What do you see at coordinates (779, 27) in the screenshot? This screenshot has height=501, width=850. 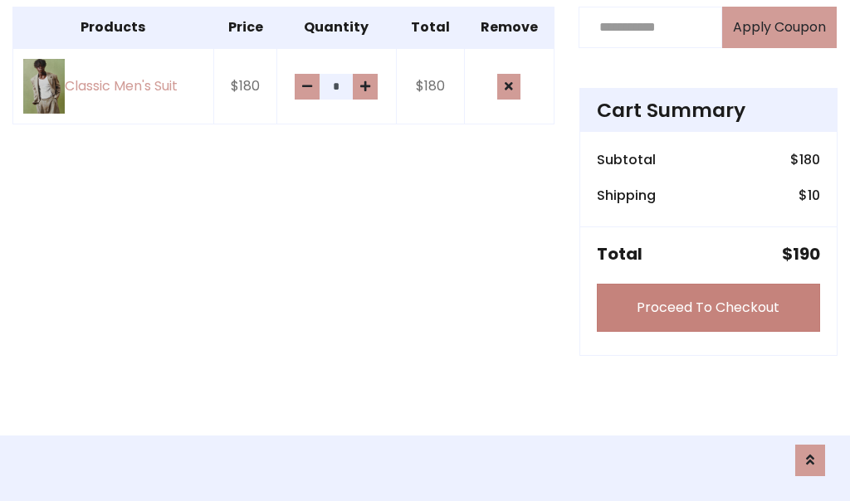 I see `button: Apply Coupon` at bounding box center [779, 27].